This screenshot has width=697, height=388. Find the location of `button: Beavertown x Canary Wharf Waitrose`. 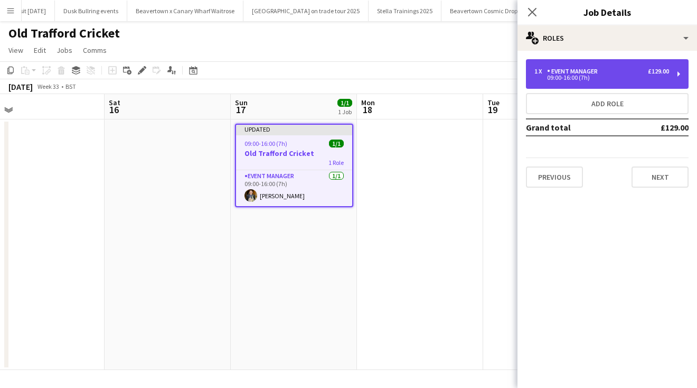

button: Beavertown x Canary Wharf Waitrose is located at coordinates (185, 11).